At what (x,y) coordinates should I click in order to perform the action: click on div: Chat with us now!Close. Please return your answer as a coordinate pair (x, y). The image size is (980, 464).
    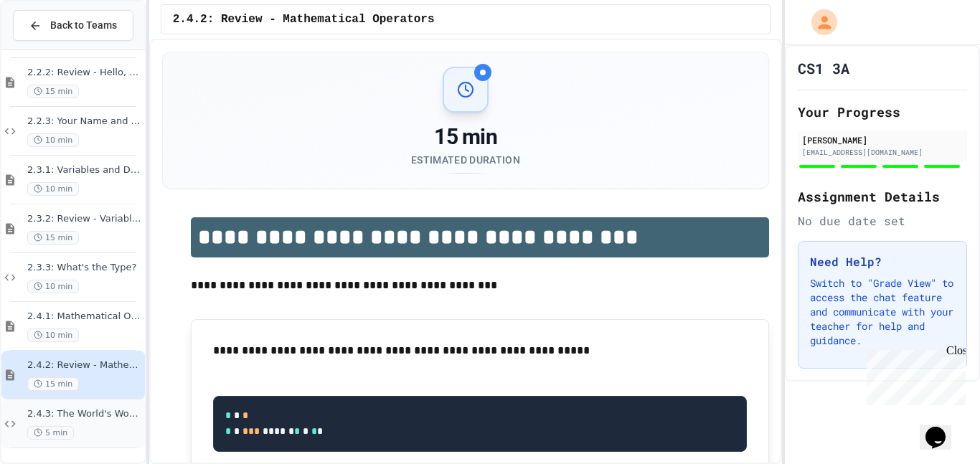
    Looking at the image, I should click on (52, 48).